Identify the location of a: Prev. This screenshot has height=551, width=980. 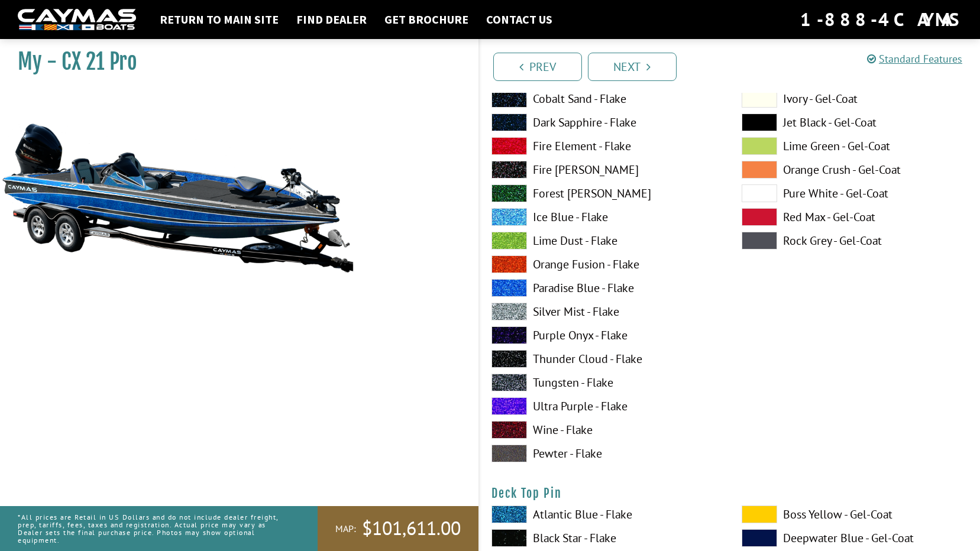
(538, 67).